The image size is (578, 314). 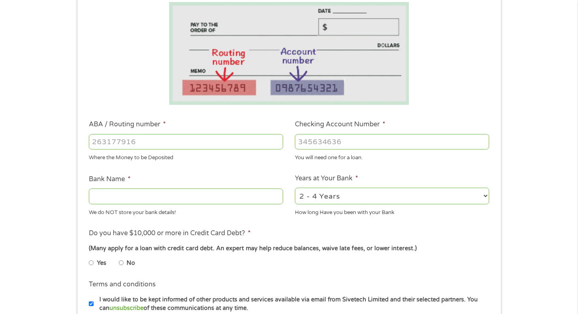 I want to click on a: unsubscribe, so click(x=127, y=308).